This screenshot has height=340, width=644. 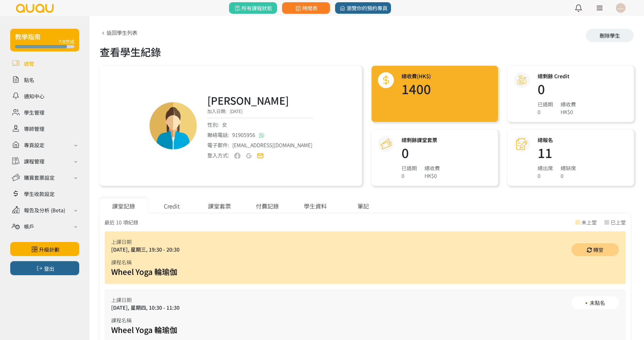 I want to click on a: 所有課程狀態, so click(x=253, y=8).